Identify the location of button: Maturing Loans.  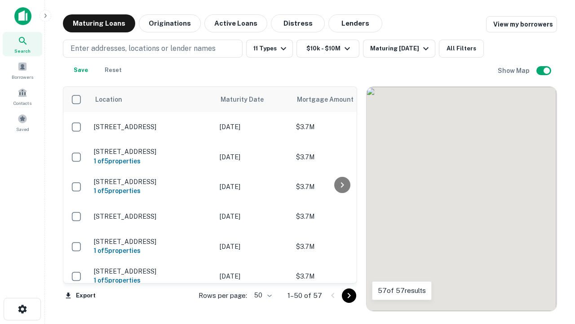
(99, 23).